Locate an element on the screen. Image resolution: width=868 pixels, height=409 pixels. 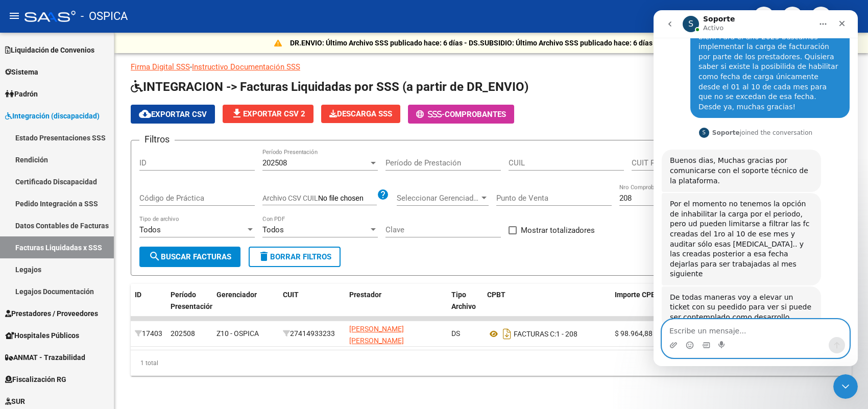
span: Padrón is located at coordinates (21, 94).